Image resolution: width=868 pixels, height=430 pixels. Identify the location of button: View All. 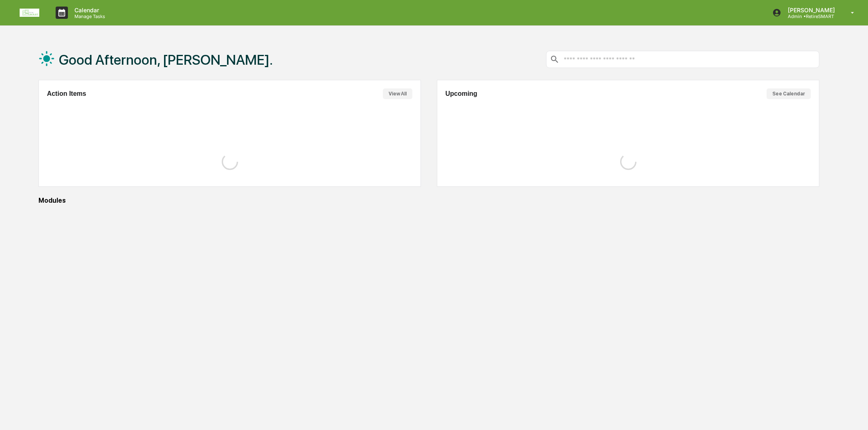
(398, 94).